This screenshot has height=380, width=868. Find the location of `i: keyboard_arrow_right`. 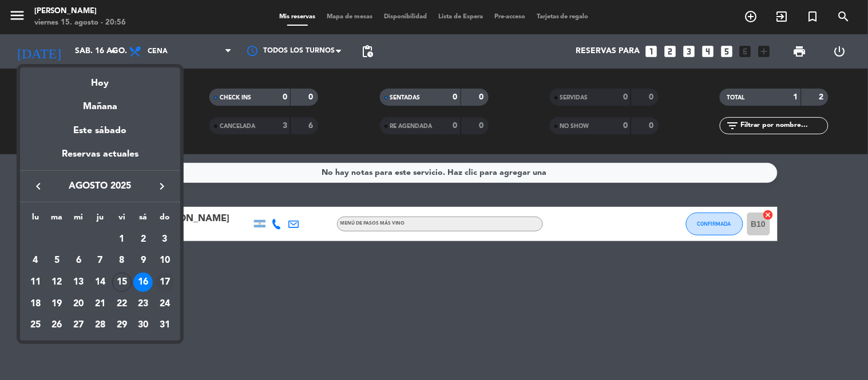

i: keyboard_arrow_right is located at coordinates (162, 186).